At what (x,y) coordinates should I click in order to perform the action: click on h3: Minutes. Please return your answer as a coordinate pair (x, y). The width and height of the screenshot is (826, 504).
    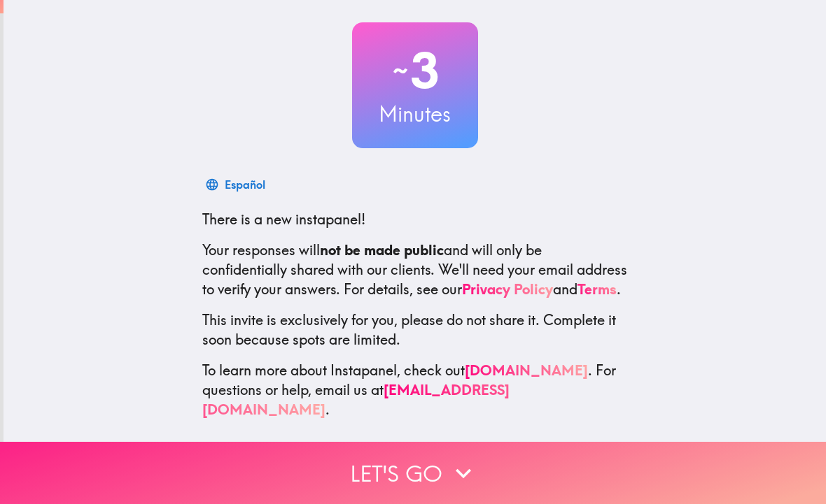
    Looking at the image, I should click on (415, 114).